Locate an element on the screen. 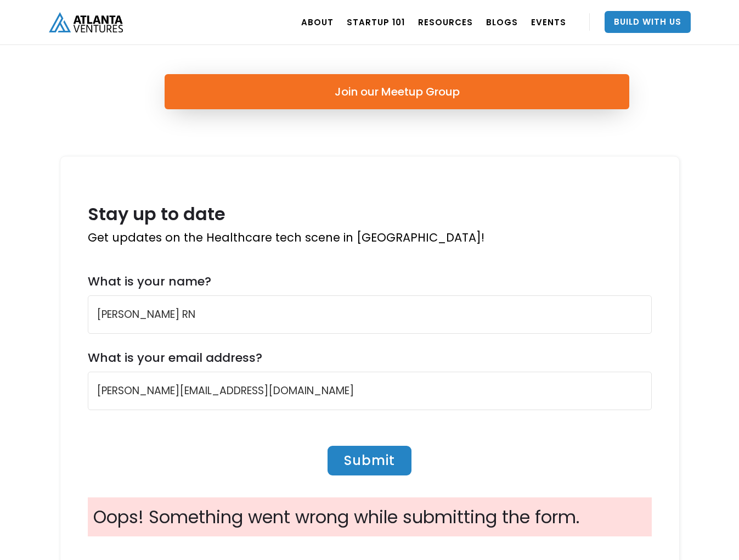 The width and height of the screenshot is (739, 560). a: Build With Us is located at coordinates (647, 22).